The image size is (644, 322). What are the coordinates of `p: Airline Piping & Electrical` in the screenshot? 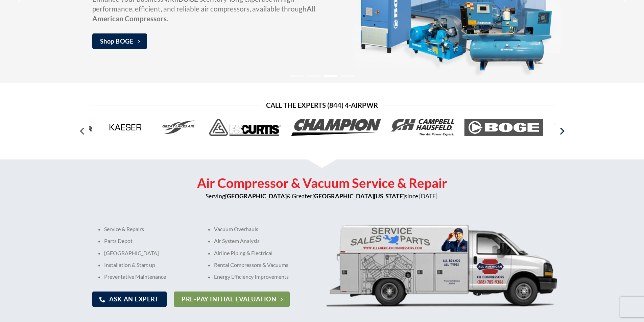 It's located at (280, 253).